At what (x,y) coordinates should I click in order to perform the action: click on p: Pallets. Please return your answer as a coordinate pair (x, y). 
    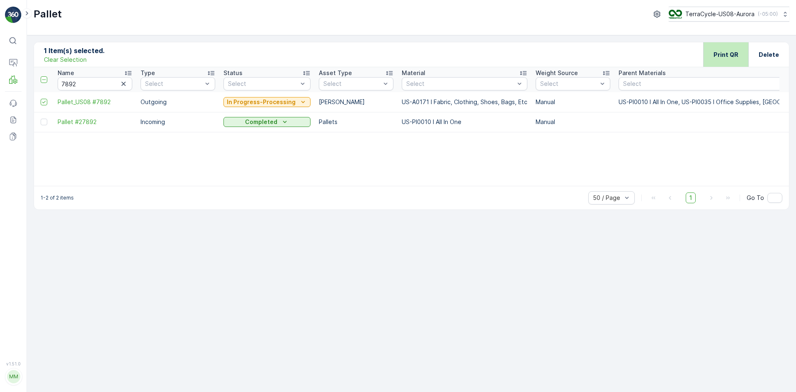
    Looking at the image, I should click on (356, 122).